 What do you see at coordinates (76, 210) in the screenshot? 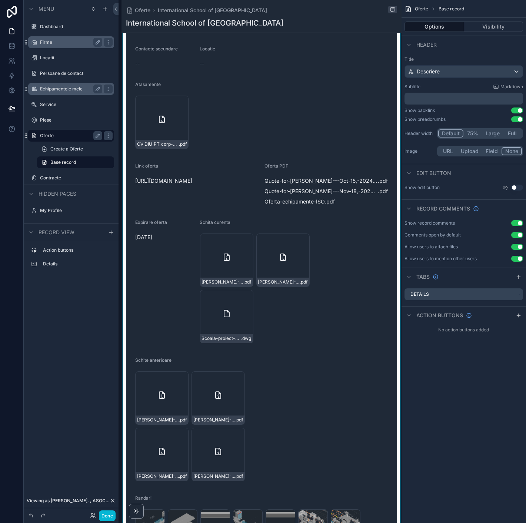
I see `a: My Profile` at bounding box center [76, 210].